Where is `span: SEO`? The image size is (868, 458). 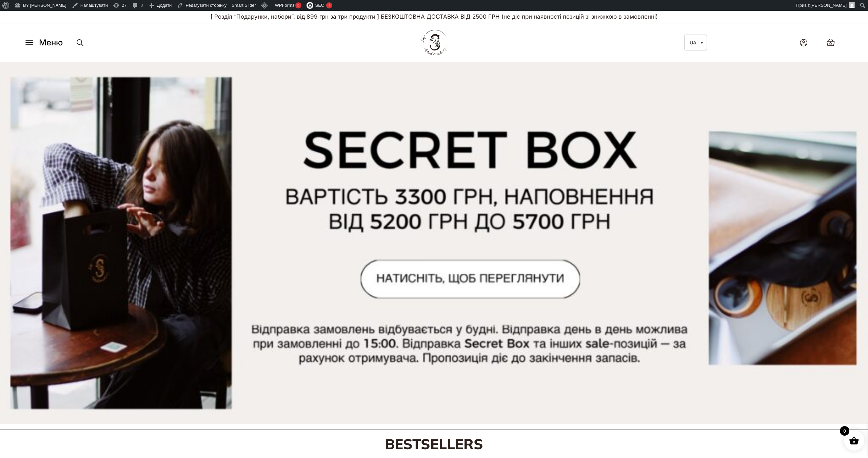
span: SEO is located at coordinates (320, 5).